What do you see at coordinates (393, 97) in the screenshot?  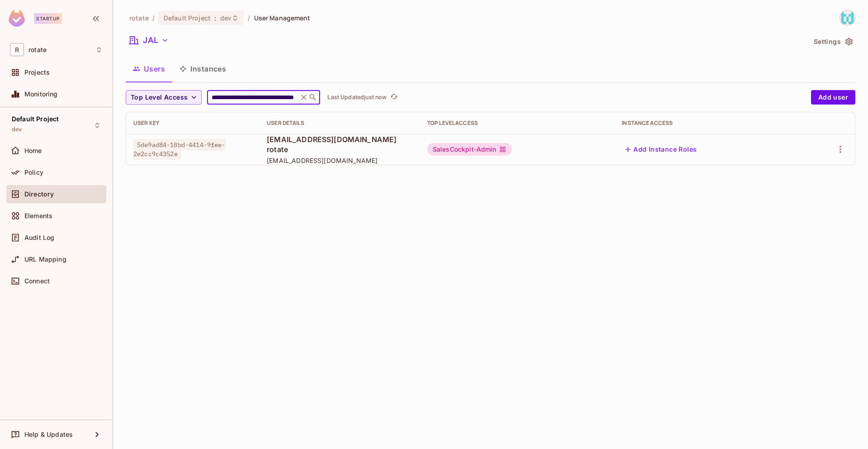 I see `span: Click to refresh data` at bounding box center [393, 97].